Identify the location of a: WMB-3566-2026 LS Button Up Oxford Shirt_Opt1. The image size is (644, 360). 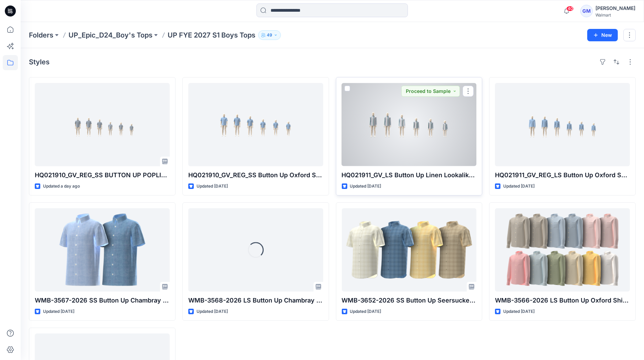
(562, 250).